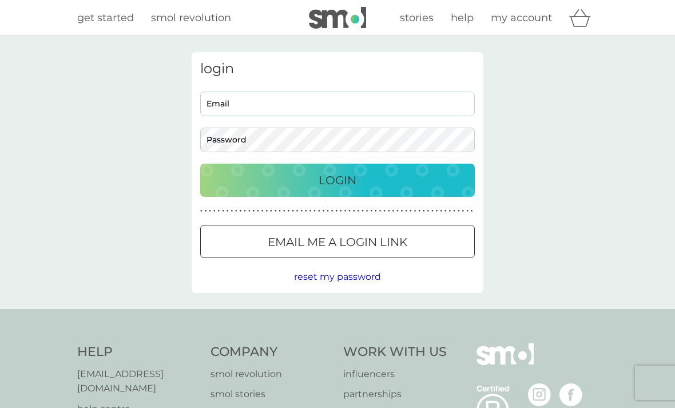 This screenshot has width=675, height=408. I want to click on button: reset my password, so click(338, 277).